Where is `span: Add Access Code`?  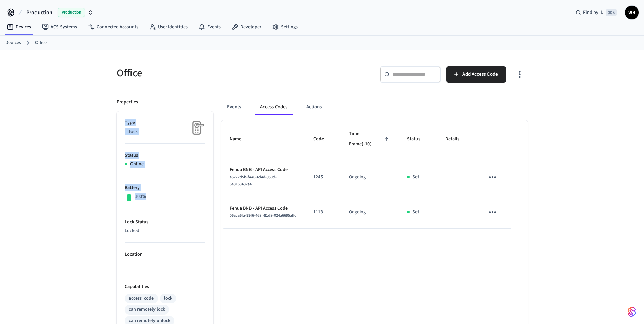 span: Add Access Code is located at coordinates (481, 75).